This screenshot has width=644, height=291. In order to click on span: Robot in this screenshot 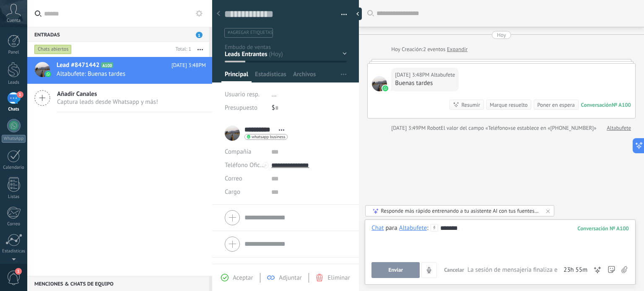, I will do `click(434, 128)`.